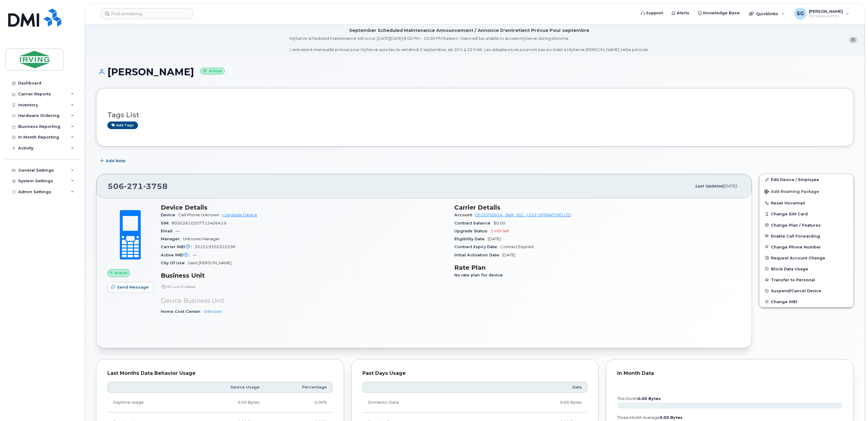  Describe the element at coordinates (123, 125) in the screenshot. I see `a: Add tags` at that location.